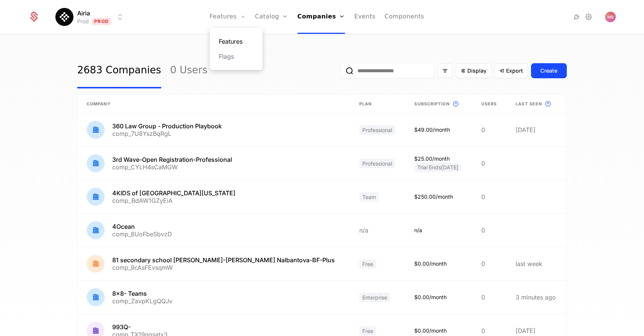  I want to click on span: Display, so click(477, 71).